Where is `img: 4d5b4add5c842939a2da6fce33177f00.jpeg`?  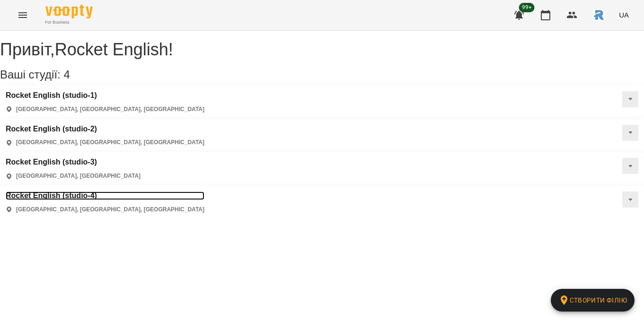
img: 4d5b4add5c842939a2da6fce33177f00.jpeg is located at coordinates (598, 15).